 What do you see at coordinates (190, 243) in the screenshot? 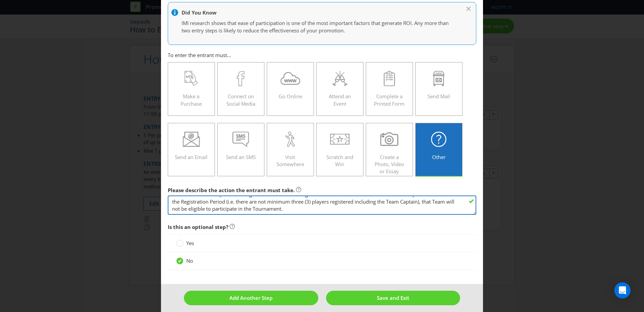
I see `span: Yes` at bounding box center [190, 243].